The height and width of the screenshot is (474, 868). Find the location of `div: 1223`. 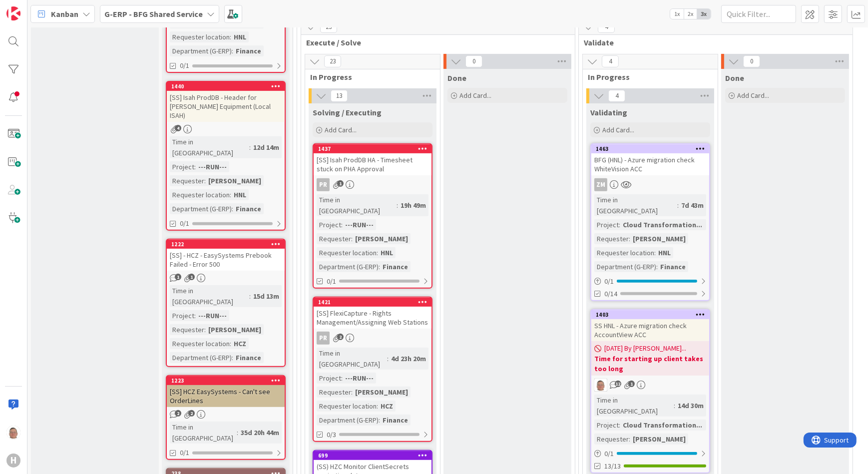

div: 1223 is located at coordinates (228, 381).